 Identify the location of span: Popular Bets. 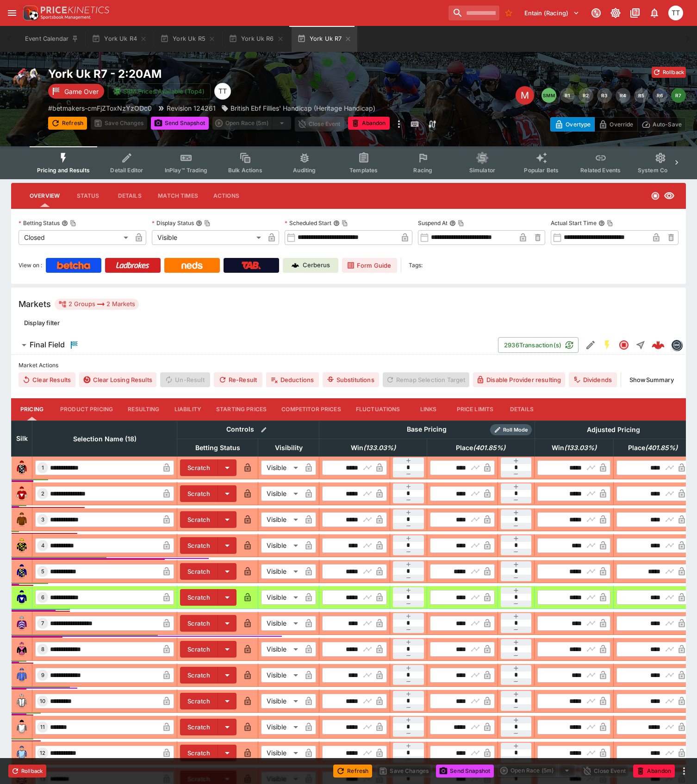
(541, 170).